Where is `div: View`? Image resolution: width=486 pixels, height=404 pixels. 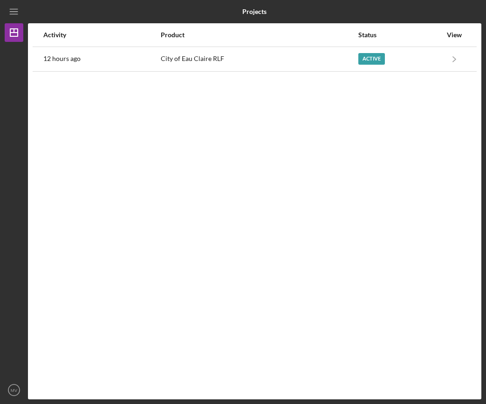
div: View is located at coordinates (454, 35).